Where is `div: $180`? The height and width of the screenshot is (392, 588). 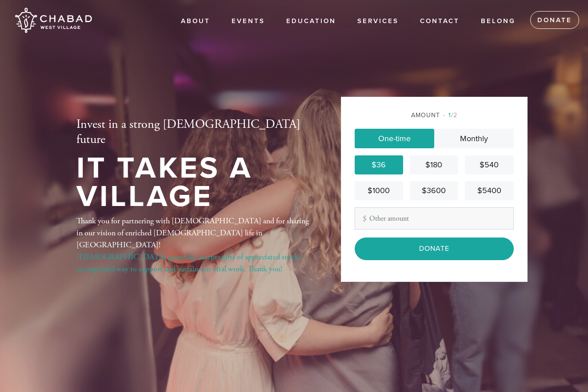 div: $180 is located at coordinates (434, 165).